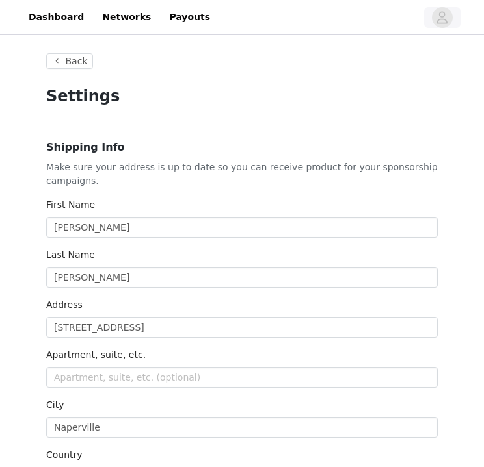 Image resolution: width=484 pixels, height=467 pixels. What do you see at coordinates (441, 18) in the screenshot?
I see `div: avatar` at bounding box center [441, 18].